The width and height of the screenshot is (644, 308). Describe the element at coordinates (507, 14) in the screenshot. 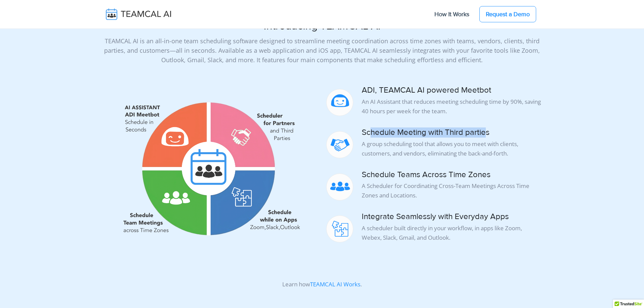

I see `a: Request a Demo` at that location.